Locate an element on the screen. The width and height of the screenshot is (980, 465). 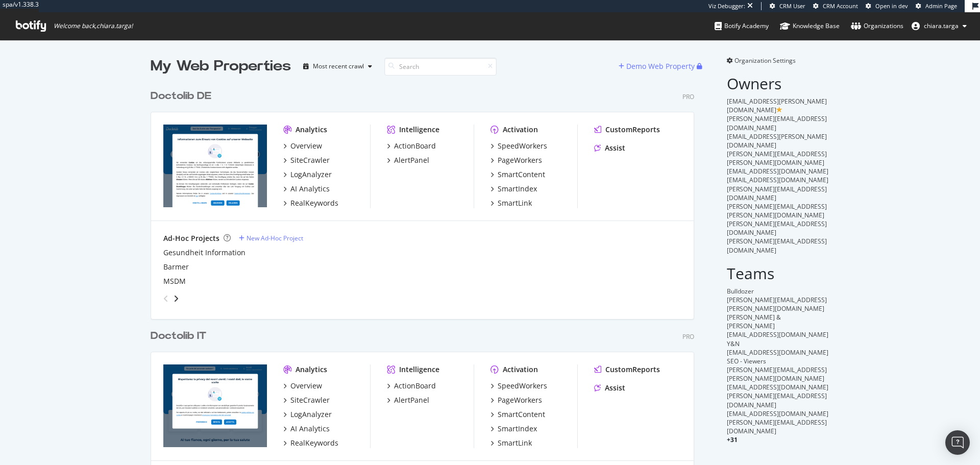
div: Viz Debugger: is located at coordinates (727, 6).